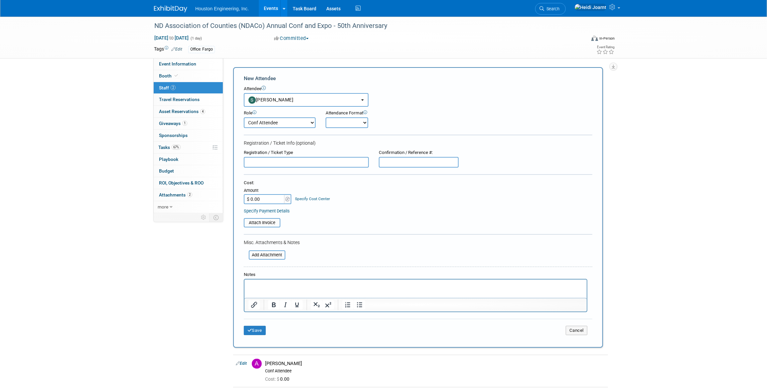  I want to click on img: Heidi Joarnt, so click(590, 7).